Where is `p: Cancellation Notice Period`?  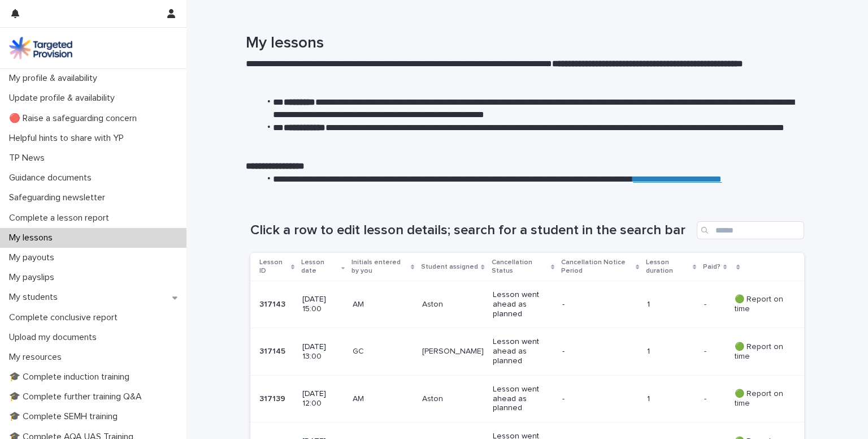 p: Cancellation Notice Period is located at coordinates (597, 266).